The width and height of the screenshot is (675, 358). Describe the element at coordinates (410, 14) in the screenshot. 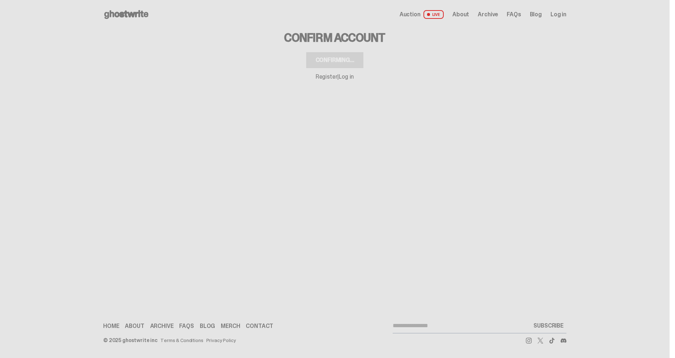

I see `span: Auction` at that location.